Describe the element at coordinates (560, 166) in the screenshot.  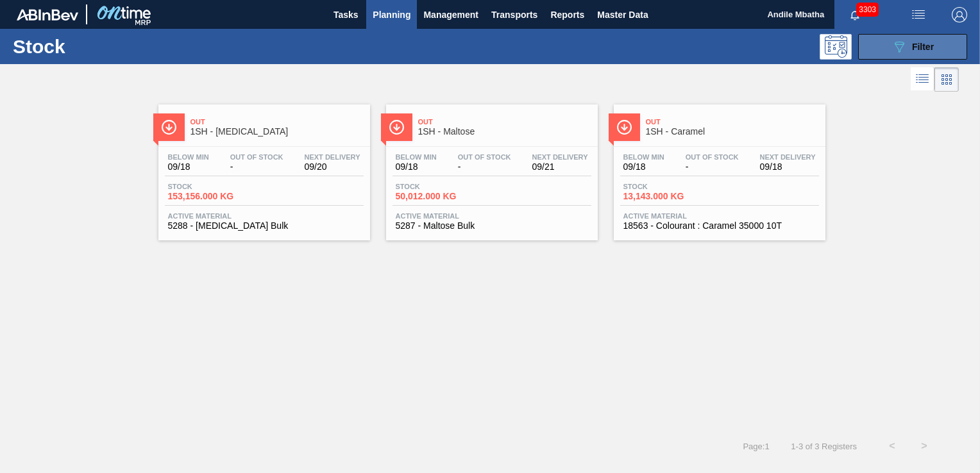
I see `span: 09/21` at that location.